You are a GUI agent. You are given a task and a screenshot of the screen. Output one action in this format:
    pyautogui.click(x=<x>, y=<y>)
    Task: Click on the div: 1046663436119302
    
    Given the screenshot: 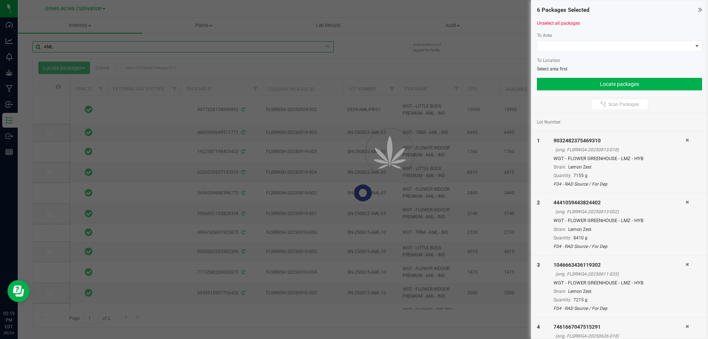 What is the action you would take?
    pyautogui.click(x=620, y=265)
    